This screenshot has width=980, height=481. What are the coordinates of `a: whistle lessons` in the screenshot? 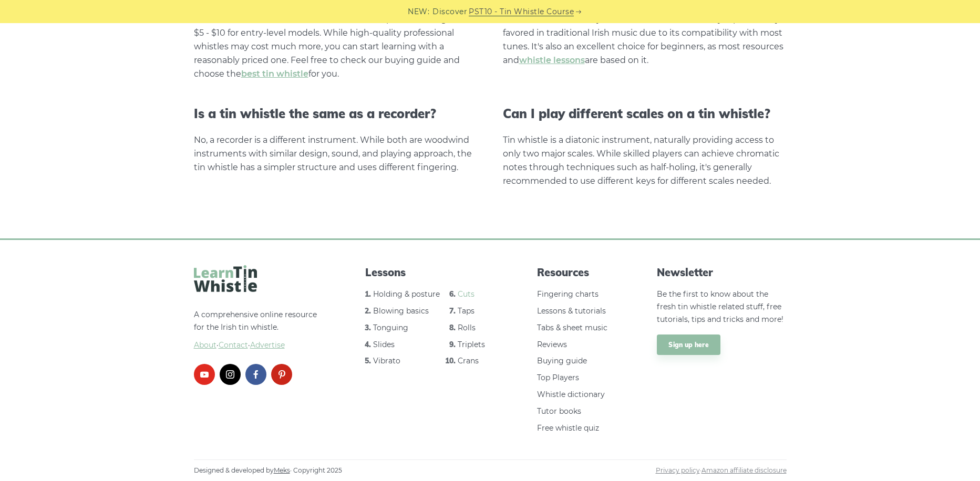 It's located at (552, 60).